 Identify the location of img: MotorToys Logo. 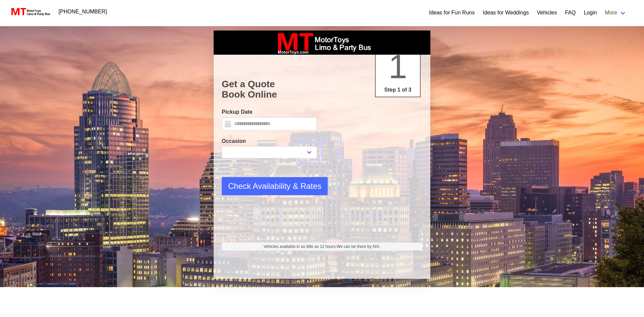
(30, 12).